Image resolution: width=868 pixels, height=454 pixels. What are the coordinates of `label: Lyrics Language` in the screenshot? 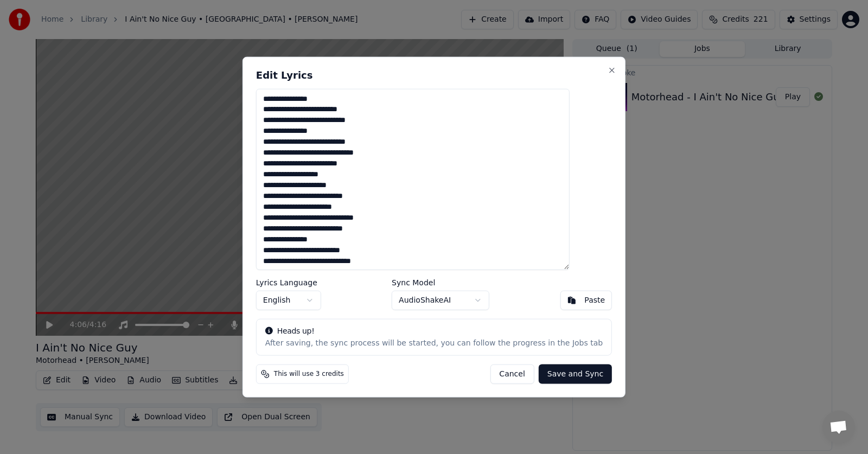 It's located at (289, 282).